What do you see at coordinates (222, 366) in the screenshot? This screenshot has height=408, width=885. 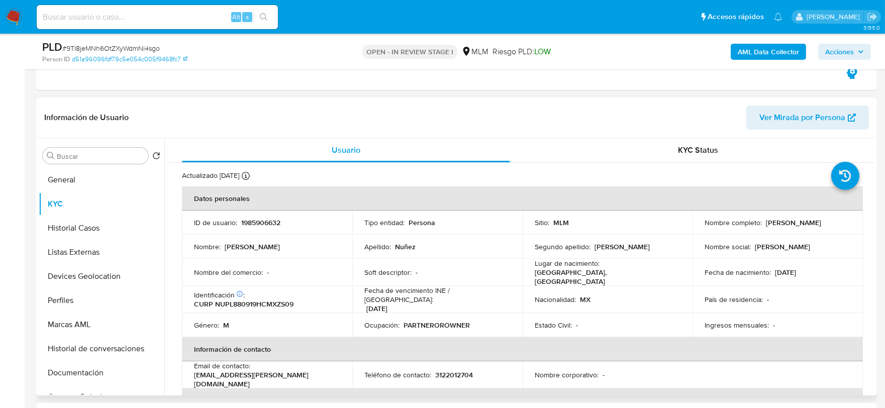 I see `p: Email de contacto :` at bounding box center [222, 366].